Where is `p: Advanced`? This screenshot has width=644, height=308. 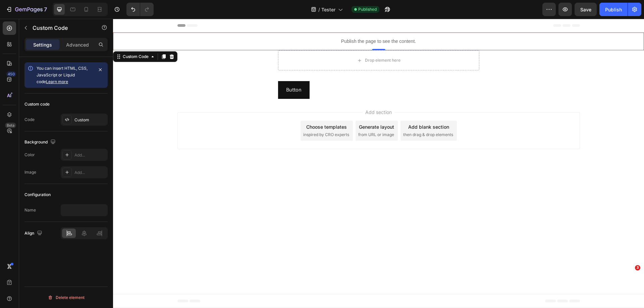
p: Advanced is located at coordinates (77, 45).